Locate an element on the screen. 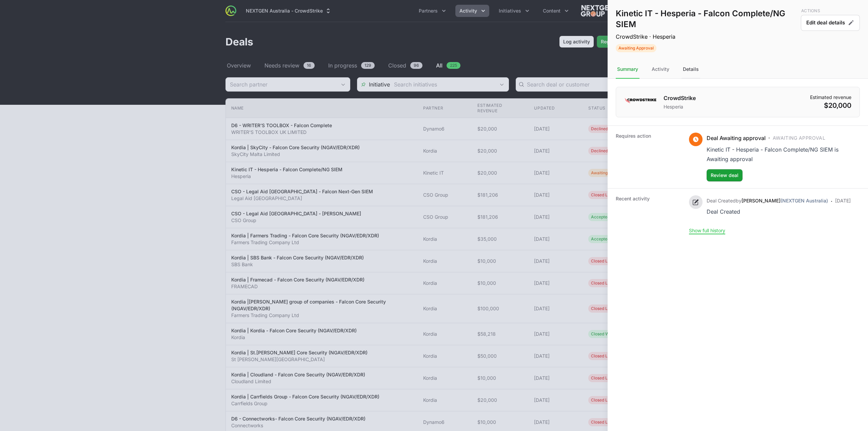 The image size is (868, 431). span: Awaiting Approval is located at coordinates (799, 138).